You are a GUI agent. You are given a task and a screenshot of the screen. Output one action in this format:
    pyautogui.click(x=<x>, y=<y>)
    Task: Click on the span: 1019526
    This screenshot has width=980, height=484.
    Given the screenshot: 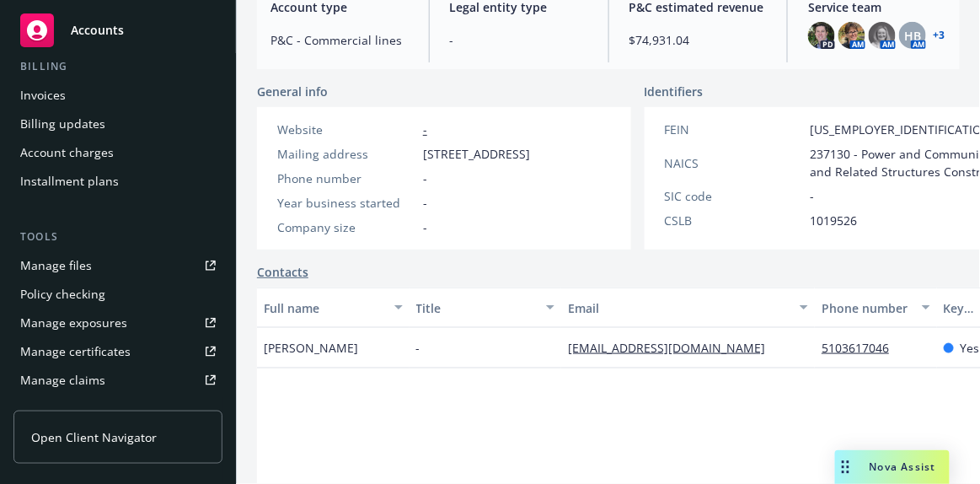 What is the action you would take?
    pyautogui.click(x=834, y=220)
    